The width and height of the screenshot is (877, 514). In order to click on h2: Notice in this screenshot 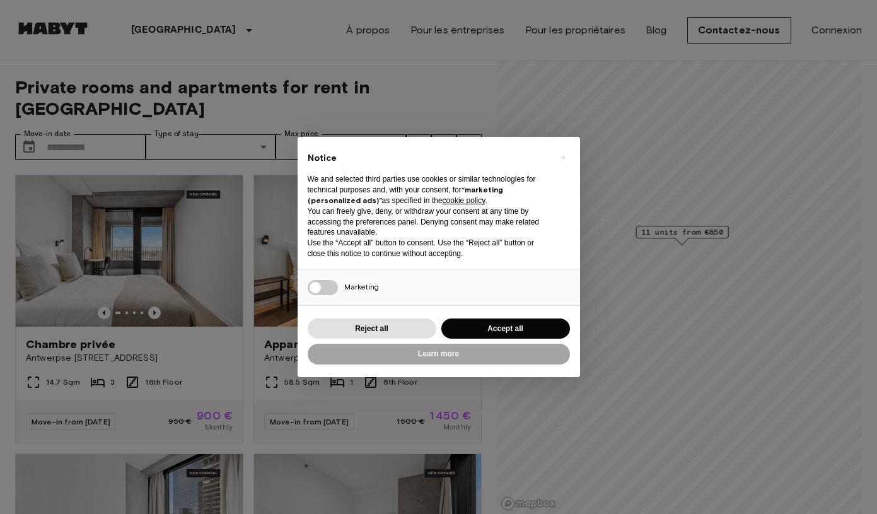, I will do `click(429, 158)`.